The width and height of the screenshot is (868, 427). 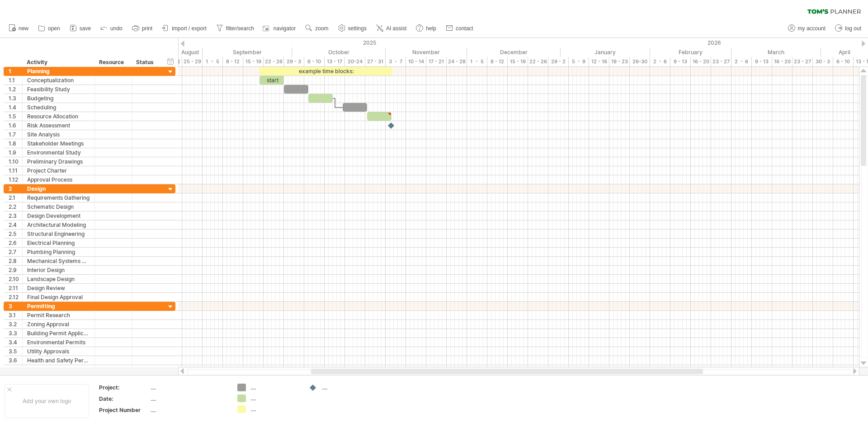 I want to click on div: 17 - 21, so click(x=436, y=61).